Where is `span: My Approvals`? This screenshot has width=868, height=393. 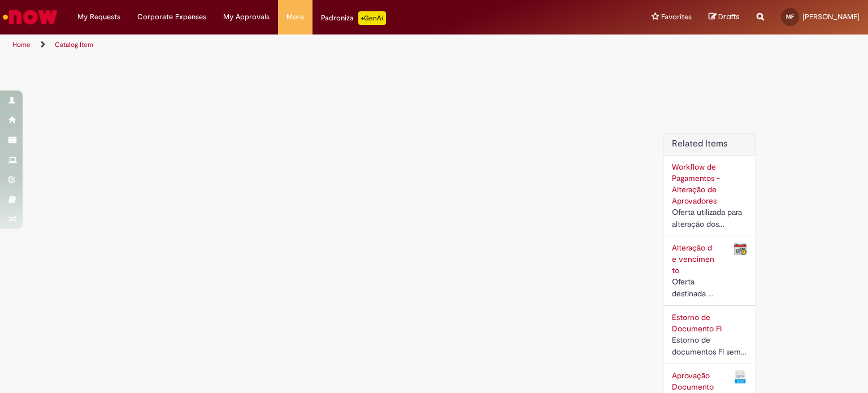
span: My Approvals is located at coordinates (247, 17).